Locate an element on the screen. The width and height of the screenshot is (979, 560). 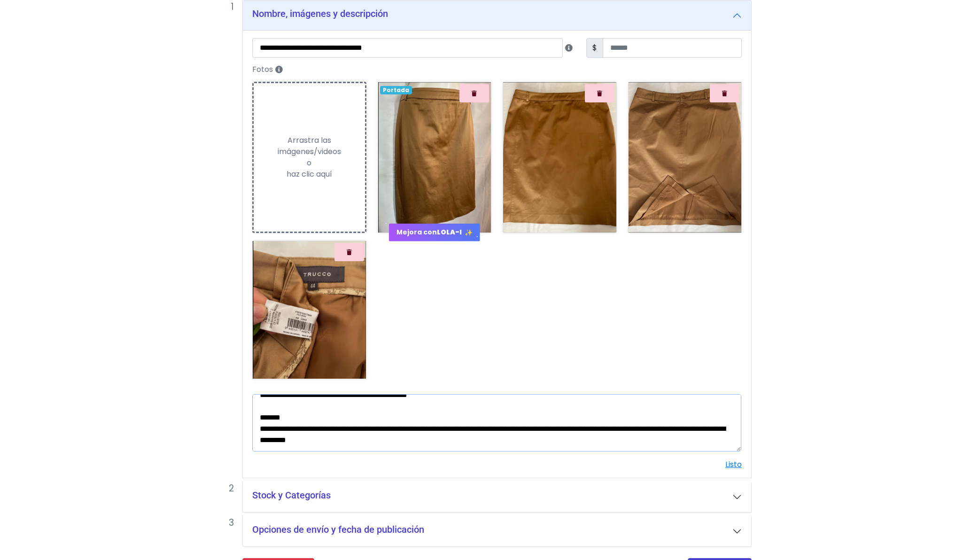
img: nNLDupP+YegtO9UbWDk8b4MSDTWnZs20veP0vCHeOk+1YOX4AAAAASUVORK5CYII= is located at coordinates (309, 310).